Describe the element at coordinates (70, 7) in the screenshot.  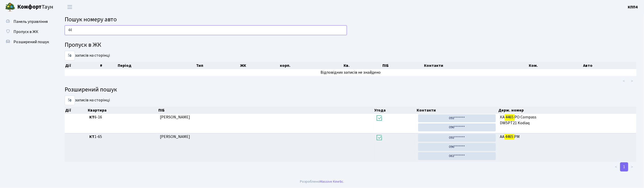
I see `button: Переключити навігацію` at that location.